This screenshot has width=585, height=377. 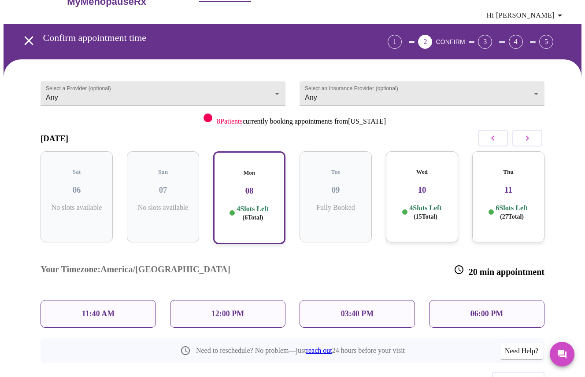 What do you see at coordinates (508, 172) in the screenshot?
I see `h5: Thu` at bounding box center [508, 172].